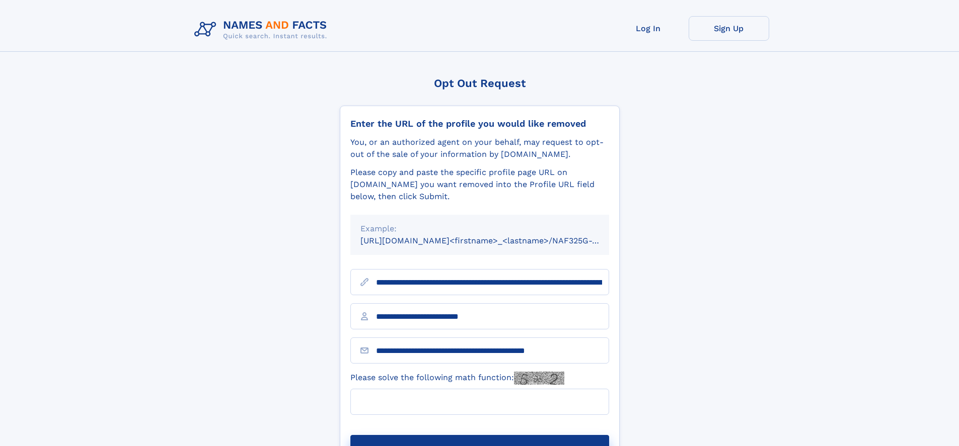 The image size is (959, 446). What do you see at coordinates (480, 83) in the screenshot?
I see `div: Opt Out Request` at bounding box center [480, 83].